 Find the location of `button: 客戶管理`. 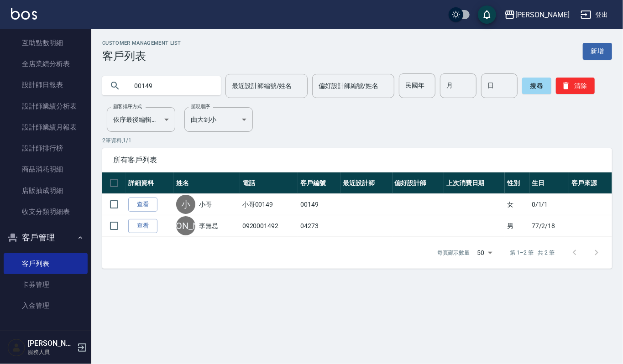

button: 客戶管理 is located at coordinates (46, 237).